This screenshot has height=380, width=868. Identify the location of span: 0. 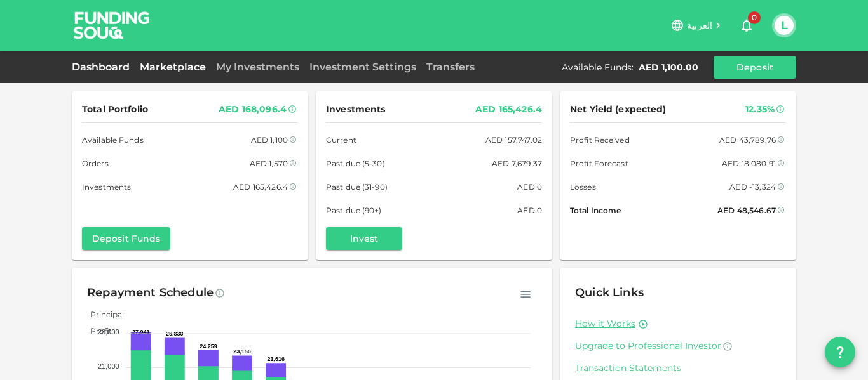
(754, 18).